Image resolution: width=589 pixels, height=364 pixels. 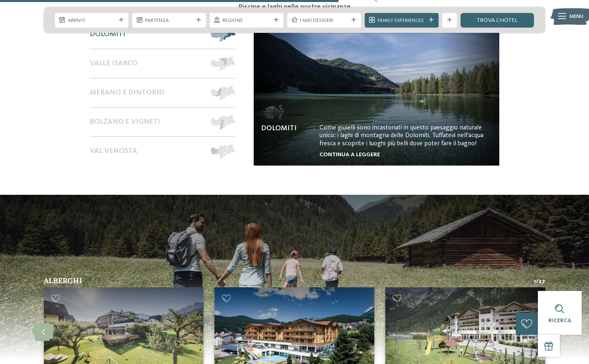 What do you see at coordinates (401, 21) in the screenshot?
I see `span: Family Experiences` at bounding box center [401, 21].